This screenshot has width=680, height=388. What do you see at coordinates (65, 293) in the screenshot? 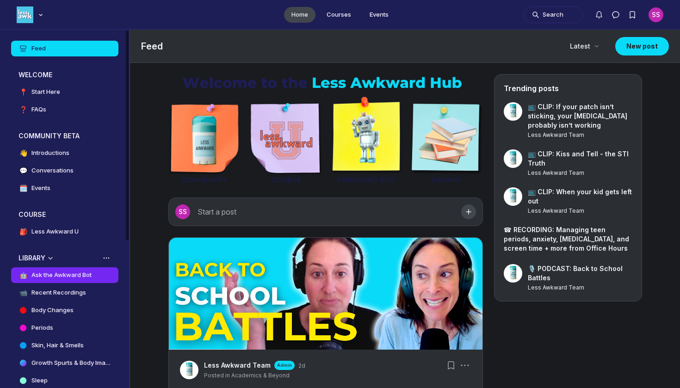
I see `a: 📹Recent Recordings` at bounding box center [65, 293].